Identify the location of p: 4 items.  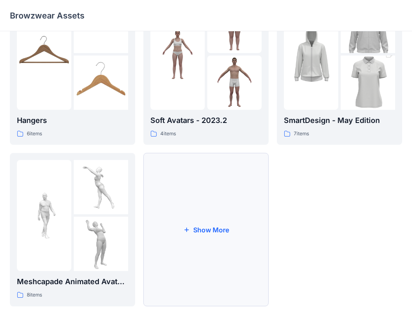
(168, 134).